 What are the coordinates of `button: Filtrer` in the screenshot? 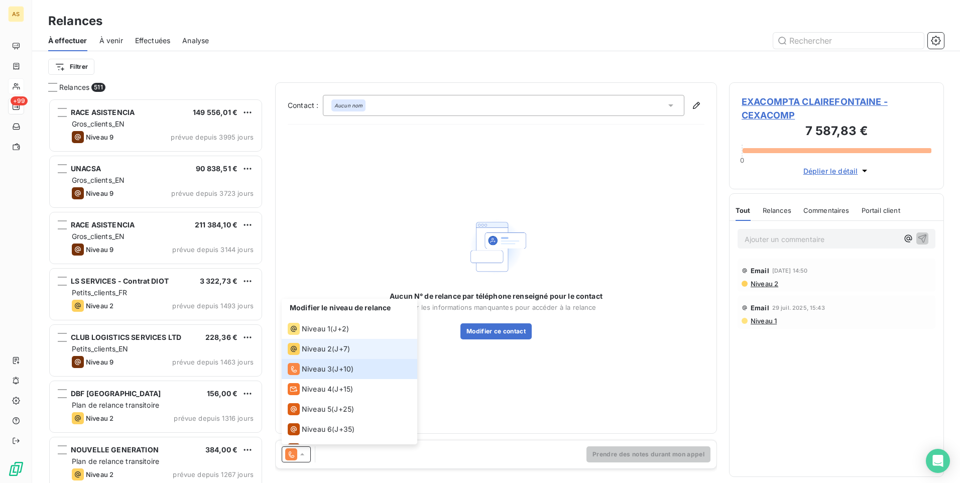 It's located at (71, 67).